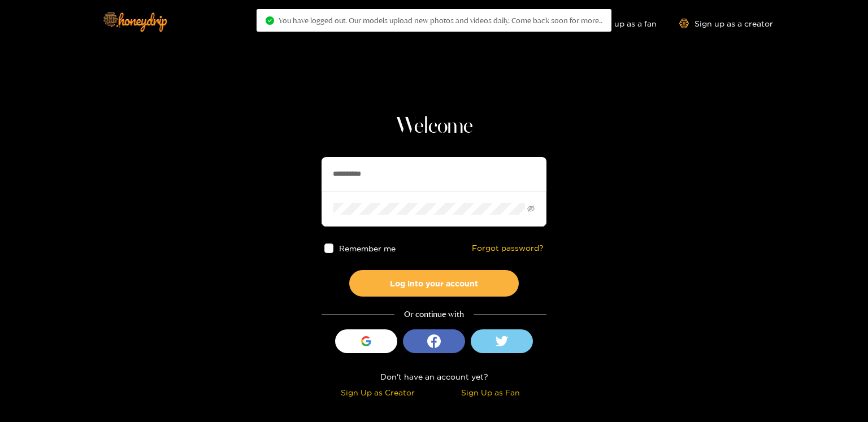 The width and height of the screenshot is (868, 422). What do you see at coordinates (434, 283) in the screenshot?
I see `button: Log into your account` at bounding box center [434, 283].